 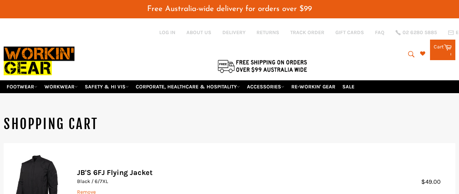 I want to click on a: RE-WORKIN' GEAR, so click(x=314, y=87).